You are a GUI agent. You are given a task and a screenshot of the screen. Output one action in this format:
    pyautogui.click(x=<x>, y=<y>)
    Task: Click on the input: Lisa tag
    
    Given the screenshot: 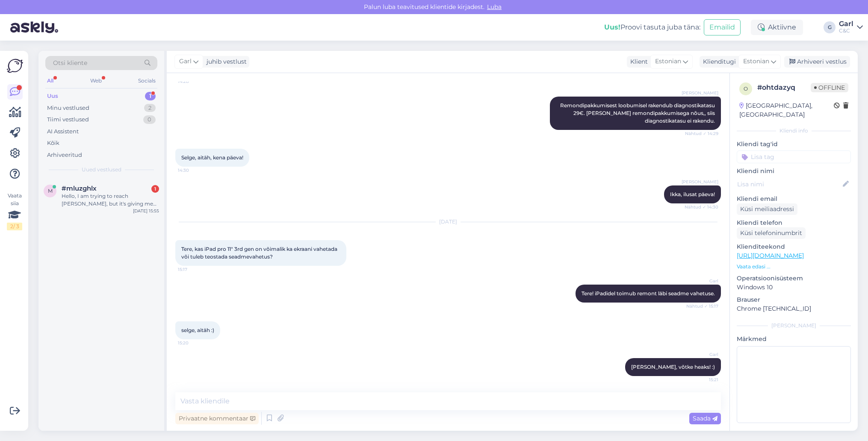 What is the action you would take?
    pyautogui.click(x=794, y=157)
    